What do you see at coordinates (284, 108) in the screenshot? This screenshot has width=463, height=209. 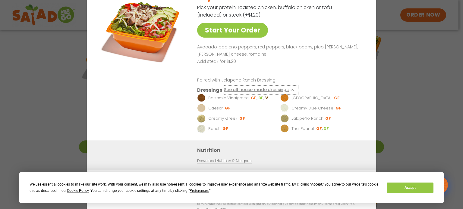 I see `img: Dressing preview image for Creamy Blue Cheese` at bounding box center [284, 108].